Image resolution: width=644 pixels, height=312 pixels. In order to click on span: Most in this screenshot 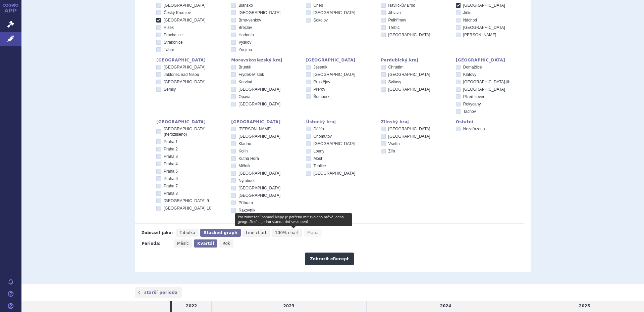, I will do `click(317, 159)`.